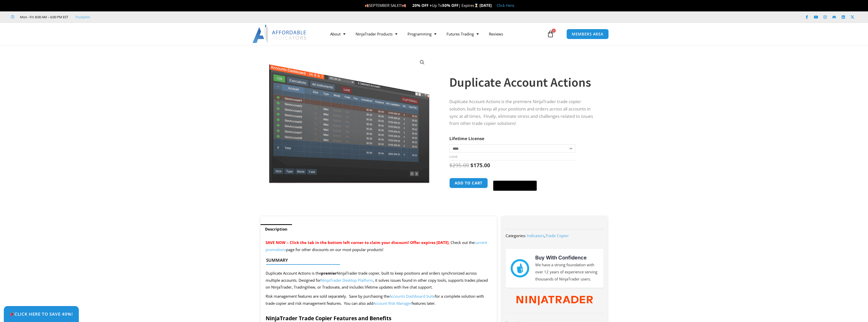  What do you see at coordinates (42, 314) in the screenshot?
I see `span: Click Here to save 40%!` at bounding box center [42, 314].